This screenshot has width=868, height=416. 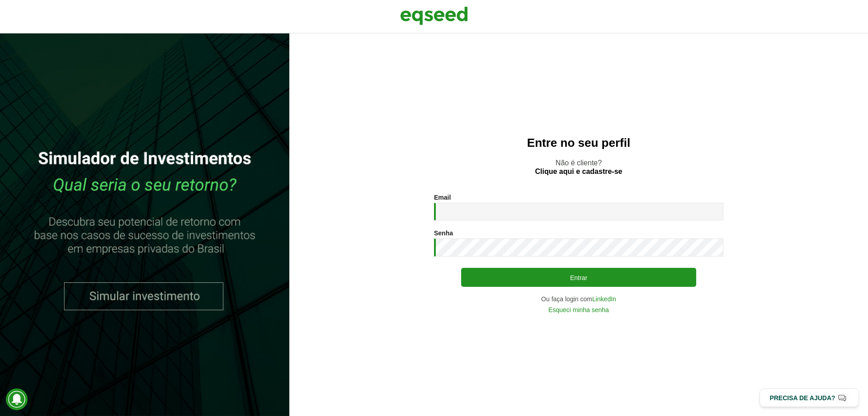 What do you see at coordinates (443, 233) in the screenshot?
I see `label: Senha` at bounding box center [443, 233].